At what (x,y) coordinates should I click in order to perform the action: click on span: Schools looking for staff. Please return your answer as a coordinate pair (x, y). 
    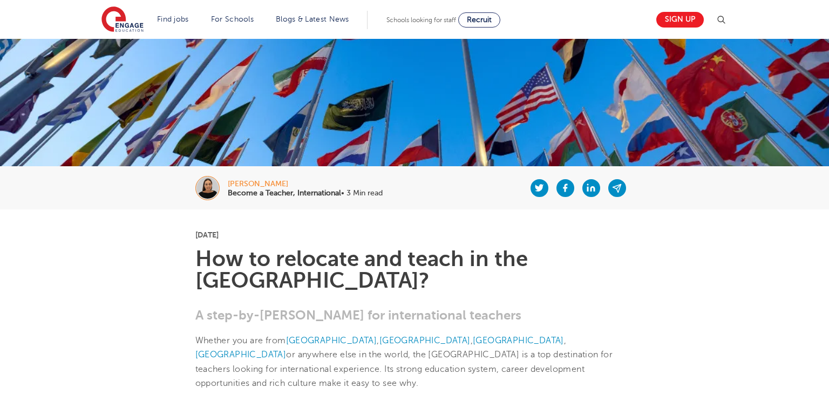
    Looking at the image, I should click on (421, 20).